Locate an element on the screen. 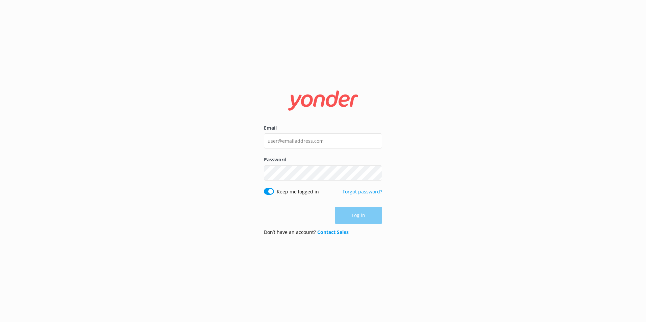 The height and width of the screenshot is (322, 646). a: Contact Sales is located at coordinates (333, 232).